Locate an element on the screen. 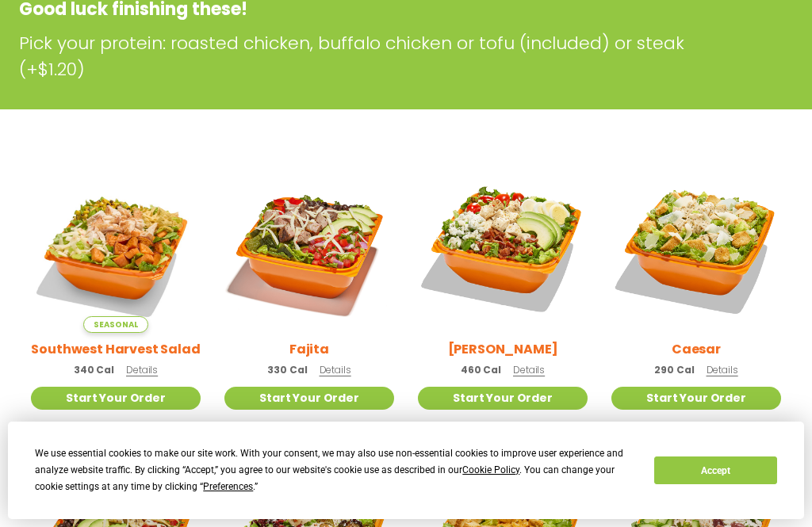 The height and width of the screenshot is (527, 812). div: Cookie Consent Prompt is located at coordinates (406, 471).